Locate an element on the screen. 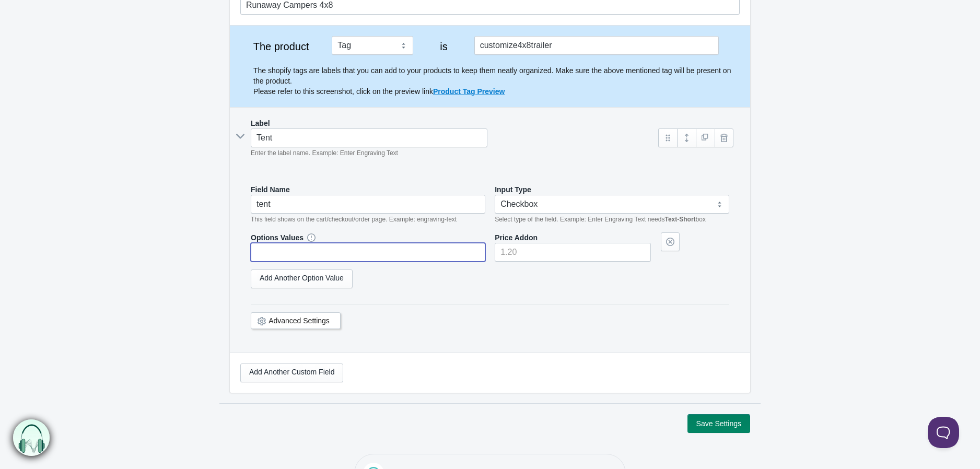 The width and height of the screenshot is (980, 469). a: Add Another Option Value is located at coordinates (301, 278).